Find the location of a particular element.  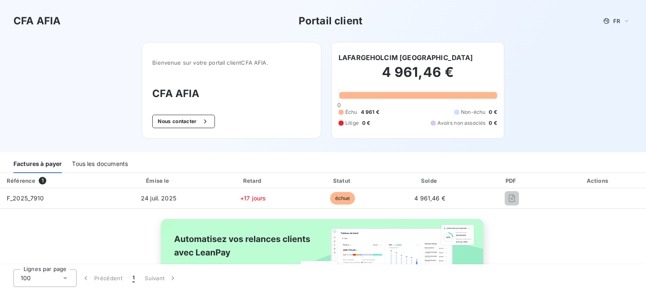

div: Actions is located at coordinates (598, 181).